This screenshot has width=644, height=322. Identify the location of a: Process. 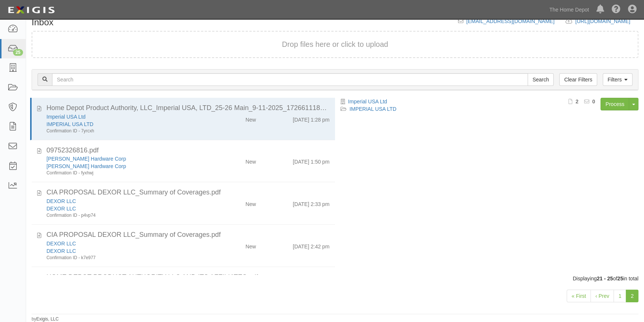
(615, 104).